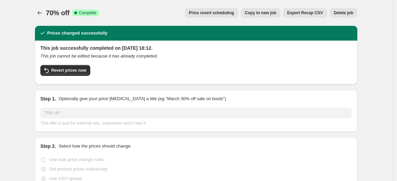 Image resolution: width=397 pixels, height=181 pixels. What do you see at coordinates (58, 13) in the screenshot?
I see `span: 70% off` at bounding box center [58, 13].